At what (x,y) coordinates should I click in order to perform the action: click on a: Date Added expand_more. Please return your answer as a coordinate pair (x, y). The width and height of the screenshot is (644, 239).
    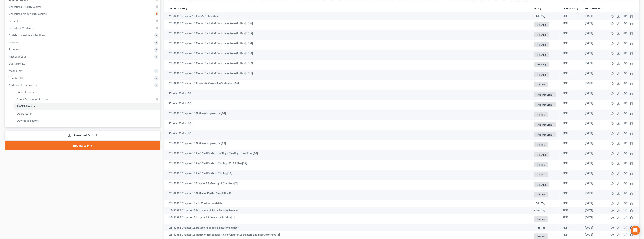
    Looking at the image, I should click on (594, 8).